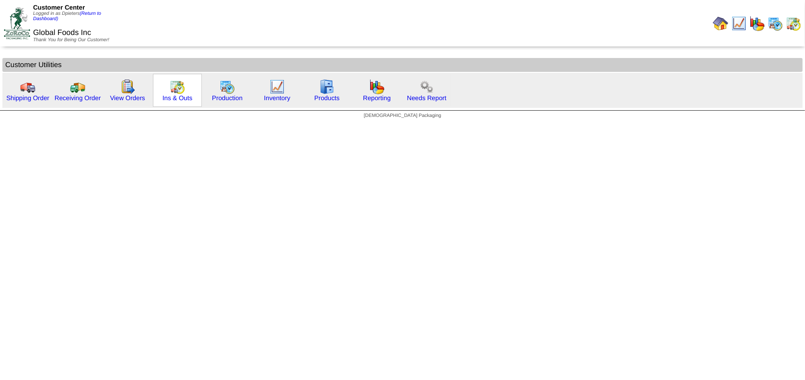 The height and width of the screenshot is (380, 805). I want to click on a: Needs Report, so click(427, 98).